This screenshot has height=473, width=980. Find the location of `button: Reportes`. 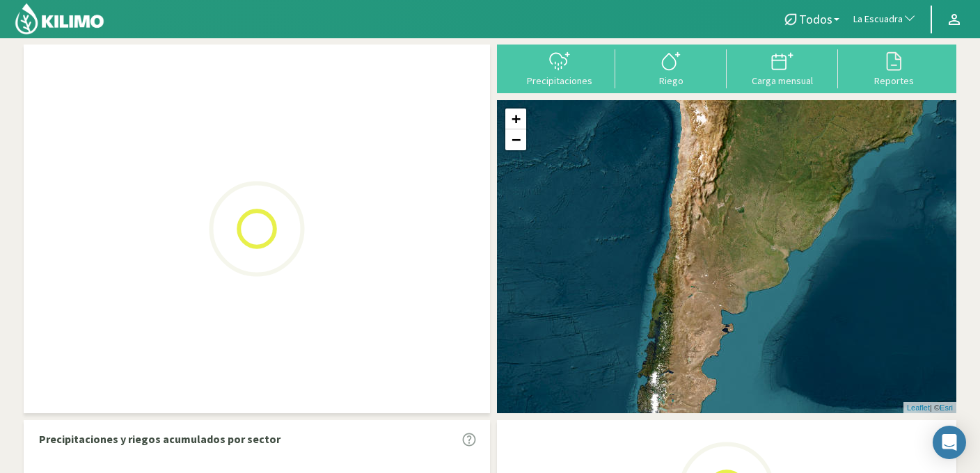

button: Reportes is located at coordinates (893, 67).